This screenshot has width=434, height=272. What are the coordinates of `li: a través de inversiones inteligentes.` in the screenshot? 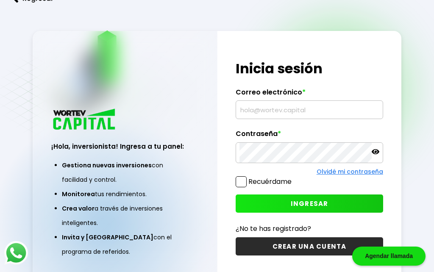 It's located at (125, 216).